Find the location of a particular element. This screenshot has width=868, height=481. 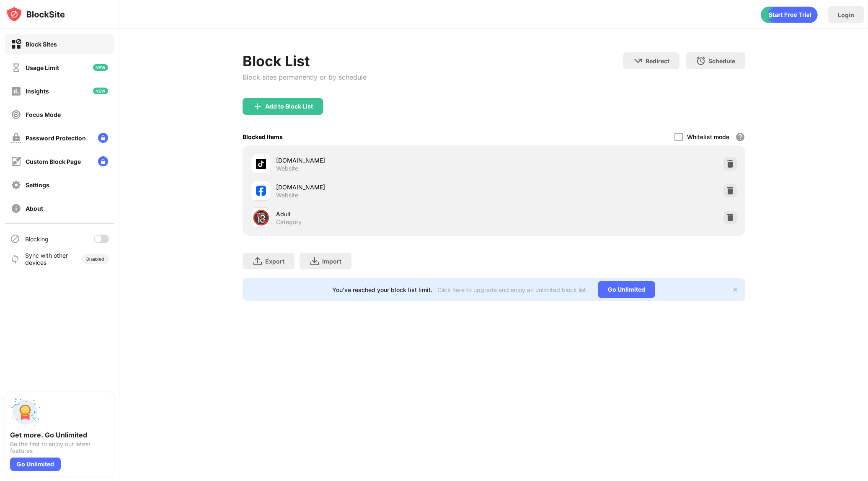

div: Click here to upgrade and enjoy an unlimited block list. is located at coordinates (512, 290).